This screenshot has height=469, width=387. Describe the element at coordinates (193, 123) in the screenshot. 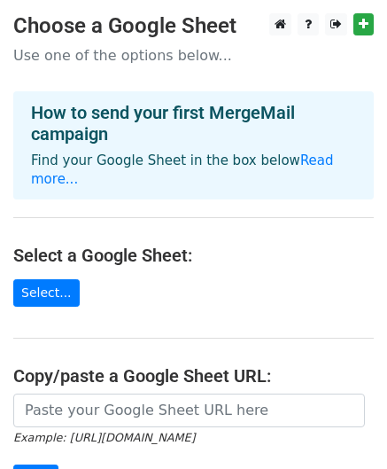

I see `h4: How to send your first MergeMail campaign` at that location.